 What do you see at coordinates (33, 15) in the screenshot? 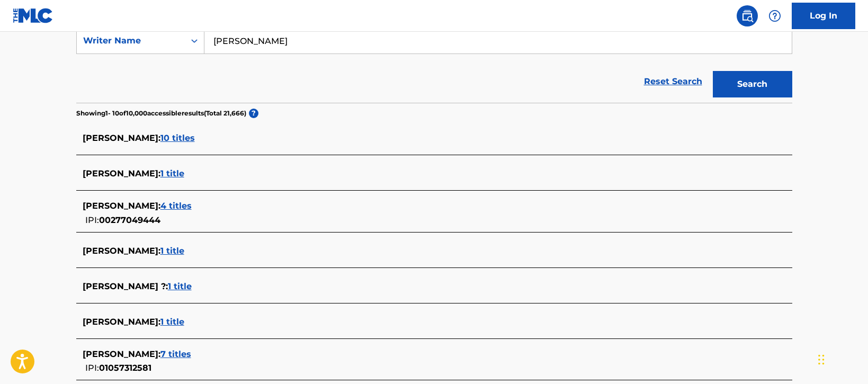
I see `img: MLC Logo` at bounding box center [33, 15].